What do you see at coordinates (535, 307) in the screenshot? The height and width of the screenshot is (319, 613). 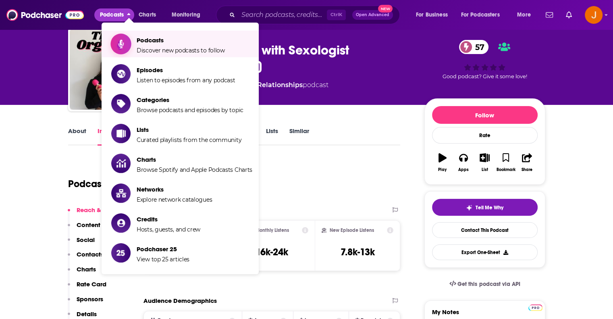 I see `a: Pro website` at bounding box center [535, 307].